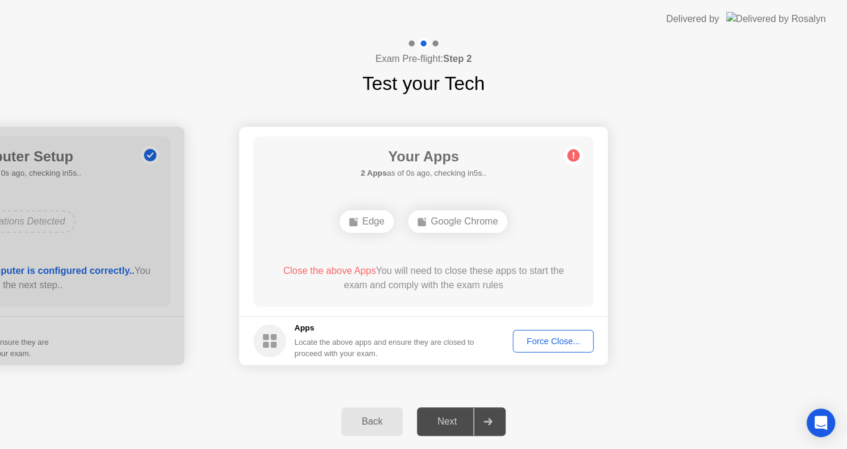 The width and height of the screenshot is (847, 449). I want to click on span: Close the above Apps, so click(330, 270).